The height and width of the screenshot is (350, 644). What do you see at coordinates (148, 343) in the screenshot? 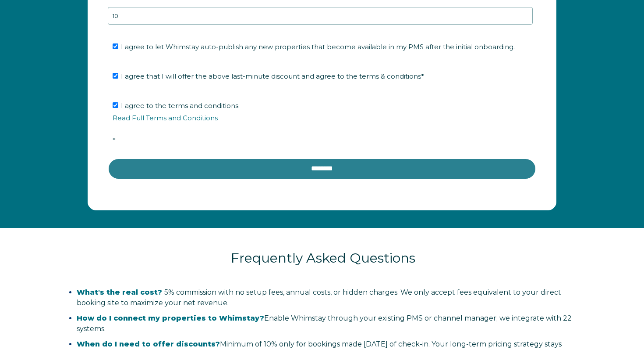
I see `strong: When do I need to offer discounts?` at bounding box center [148, 343].